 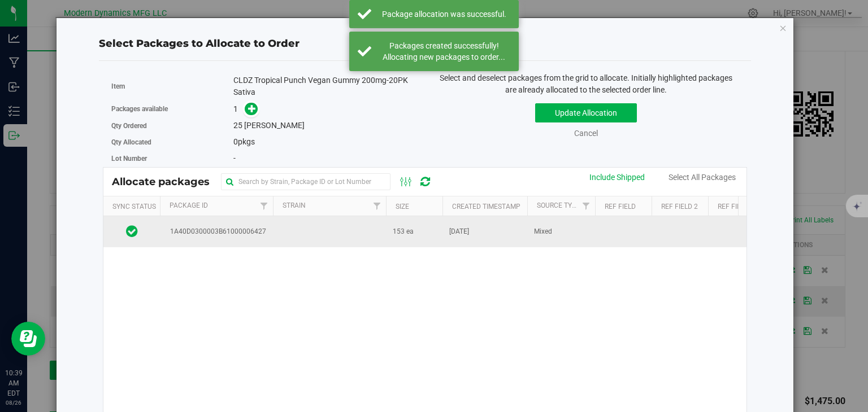 What do you see at coordinates (134, 207) in the screenshot?
I see `a: Sync Status` at bounding box center [134, 207].